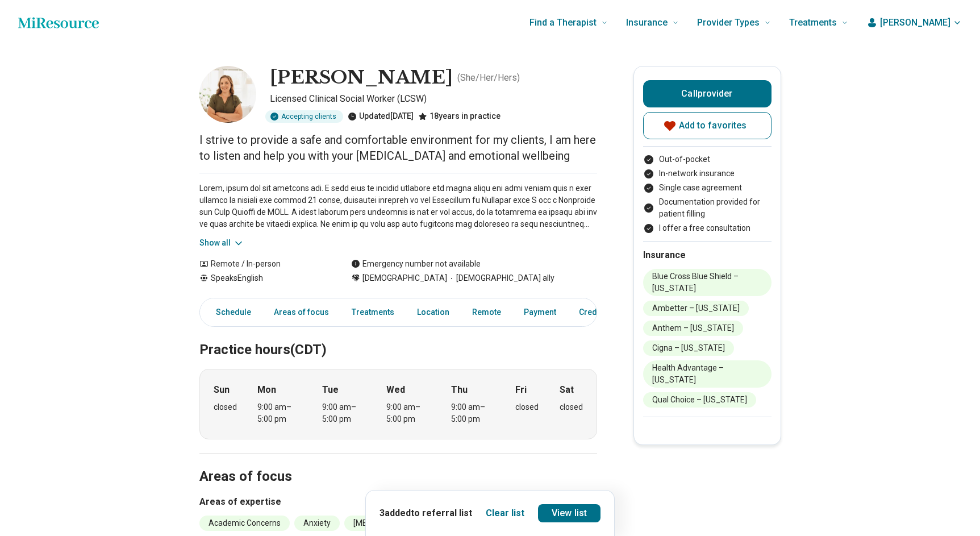 Image resolution: width=980 pixels, height=536 pixels. I want to click on p: 3 added, so click(426, 513).